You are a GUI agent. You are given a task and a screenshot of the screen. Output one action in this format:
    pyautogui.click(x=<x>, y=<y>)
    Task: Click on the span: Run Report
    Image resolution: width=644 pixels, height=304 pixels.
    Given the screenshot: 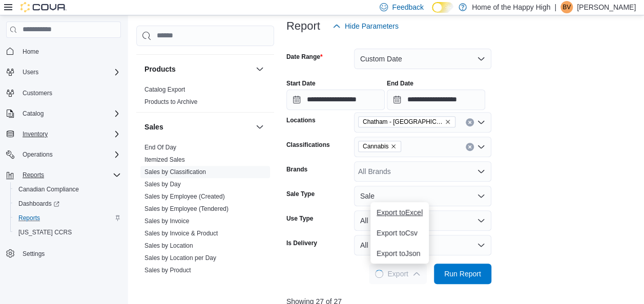 What is the action you would take?
    pyautogui.click(x=463, y=274)
    